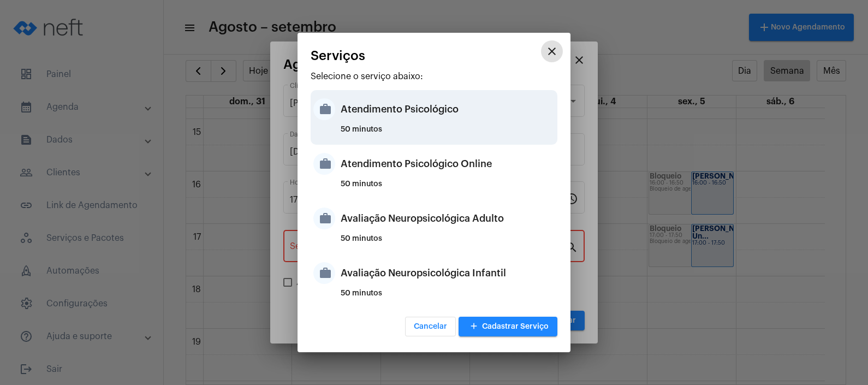  Describe the element at coordinates (507, 326) in the screenshot. I see `button: Cadastrar Serviço` at that location.